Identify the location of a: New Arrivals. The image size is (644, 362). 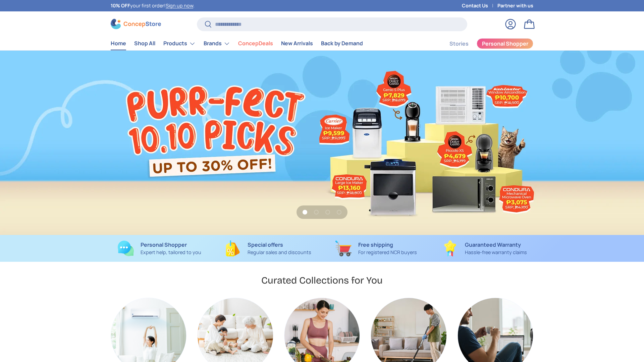
(297, 43).